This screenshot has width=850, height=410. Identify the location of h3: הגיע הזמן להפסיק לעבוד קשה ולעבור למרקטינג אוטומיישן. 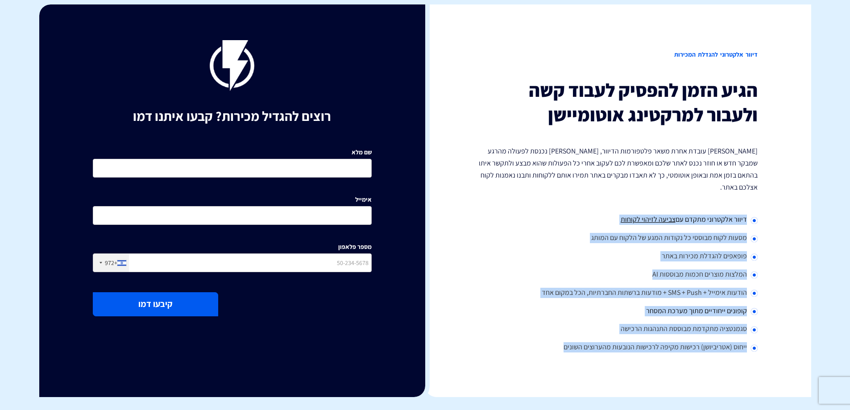
(618, 102).